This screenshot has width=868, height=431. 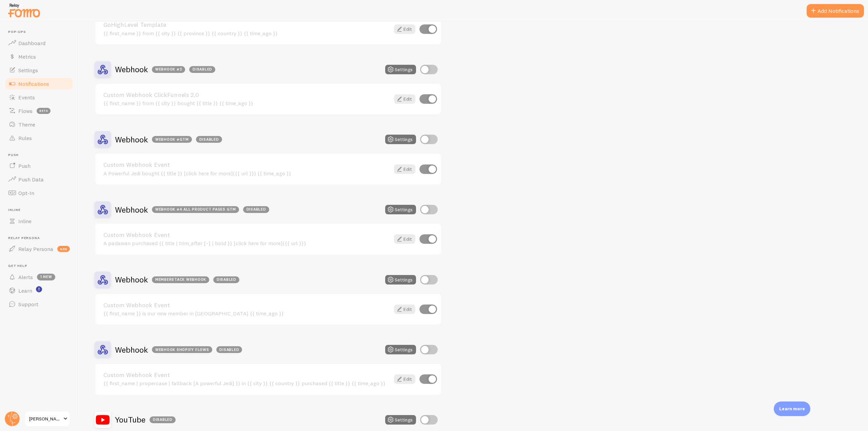 What do you see at coordinates (195, 210) in the screenshot?
I see `div: Webhook #4 All Product Pages GTM` at bounding box center [195, 210].